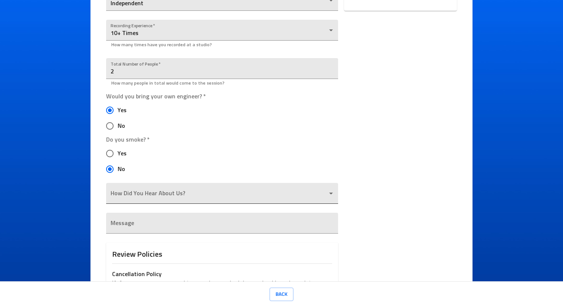 This screenshot has height=307, width=563. Describe the element at coordinates (222, 45) in the screenshot. I see `p: How many times have you recorded at a studio?` at that location.